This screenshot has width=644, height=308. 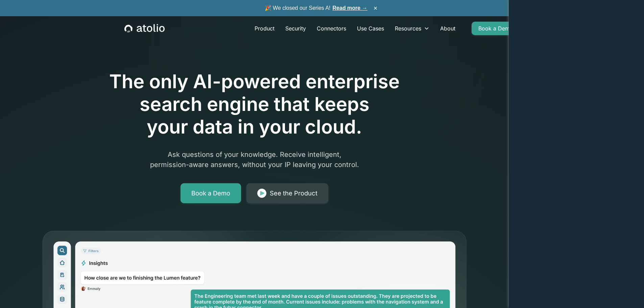 I want to click on a: Read more →, so click(x=350, y=8).